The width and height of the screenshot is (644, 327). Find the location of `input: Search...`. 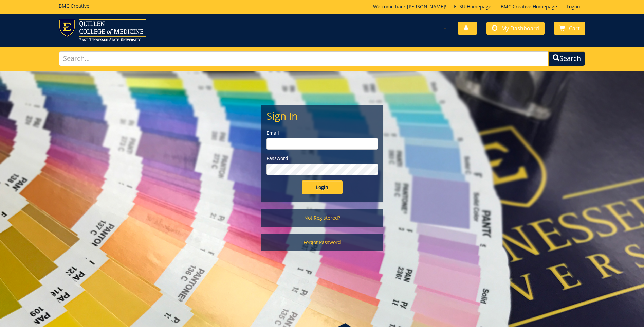

input: Search... is located at coordinates (303, 58).